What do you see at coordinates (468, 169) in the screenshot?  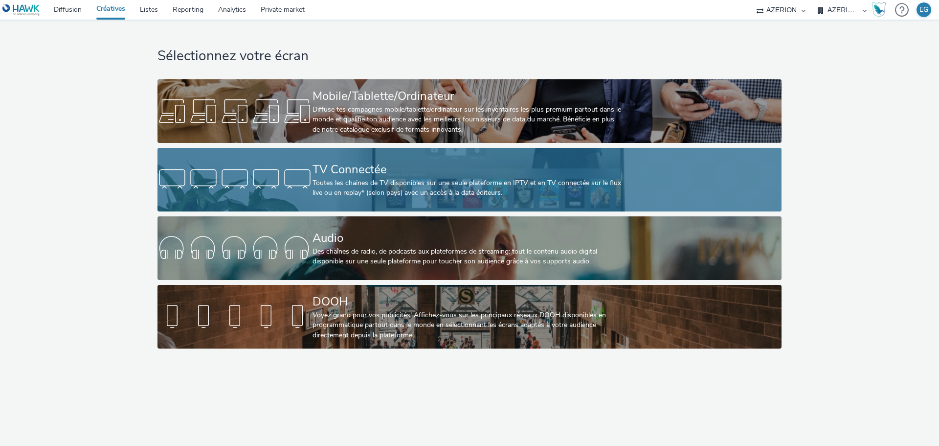 I see `div: TV Connectée` at bounding box center [468, 169].